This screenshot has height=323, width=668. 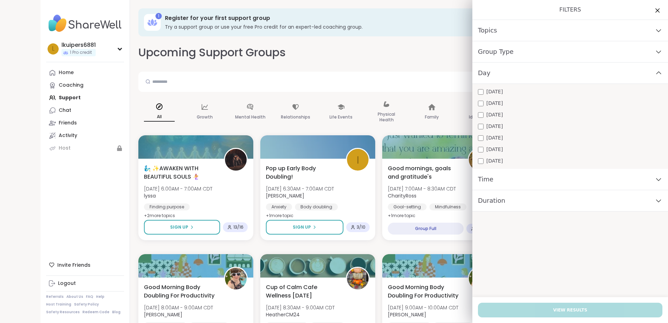 What do you see at coordinates (279, 207) in the screenshot?
I see `div: Anxiety` at bounding box center [279, 207].